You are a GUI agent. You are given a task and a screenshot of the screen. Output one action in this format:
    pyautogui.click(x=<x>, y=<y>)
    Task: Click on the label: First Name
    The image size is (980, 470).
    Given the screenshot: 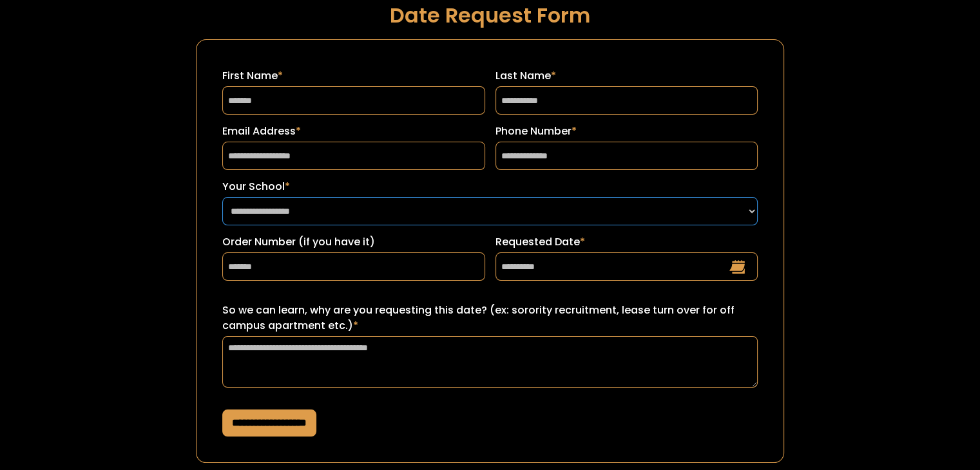 What is the action you would take?
    pyautogui.click(x=353, y=76)
    